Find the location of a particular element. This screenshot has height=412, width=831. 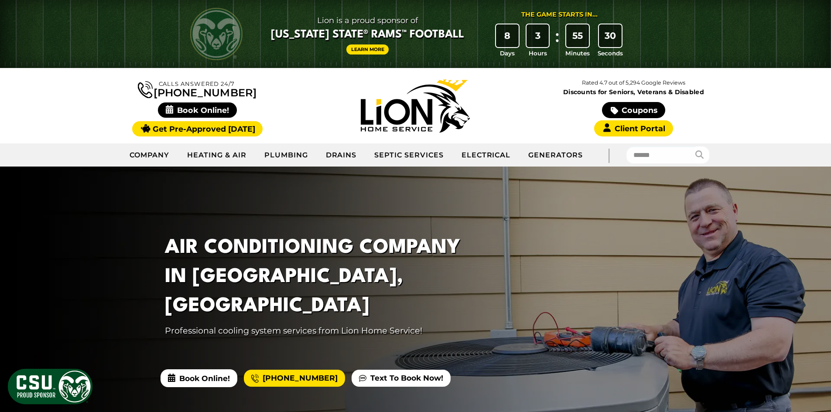

a: Learn More is located at coordinates (368, 49).